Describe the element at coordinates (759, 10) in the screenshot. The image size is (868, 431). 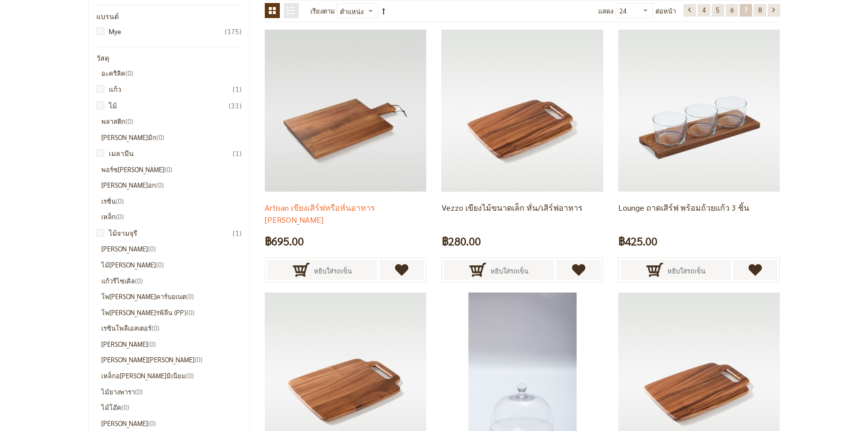
I see `a: 8` at that location.